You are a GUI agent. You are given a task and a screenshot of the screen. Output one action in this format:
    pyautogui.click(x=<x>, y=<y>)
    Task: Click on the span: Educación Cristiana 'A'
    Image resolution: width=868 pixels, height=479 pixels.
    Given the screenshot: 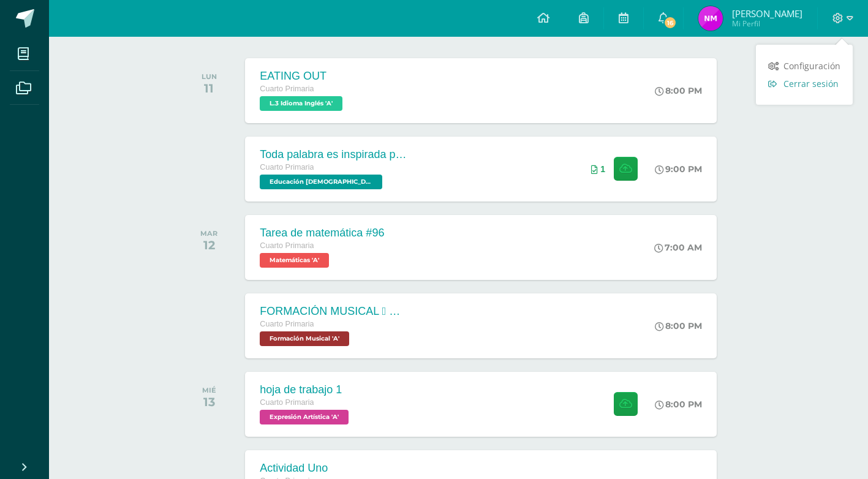 What is the action you would take?
    pyautogui.click(x=321, y=182)
    